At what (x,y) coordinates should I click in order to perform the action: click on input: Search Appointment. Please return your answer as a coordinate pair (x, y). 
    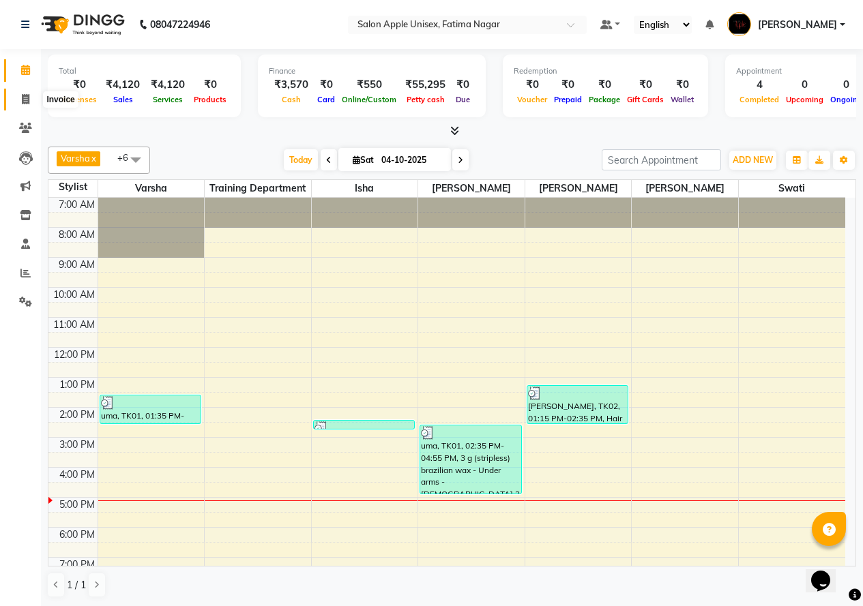
    Looking at the image, I should click on (661, 160).